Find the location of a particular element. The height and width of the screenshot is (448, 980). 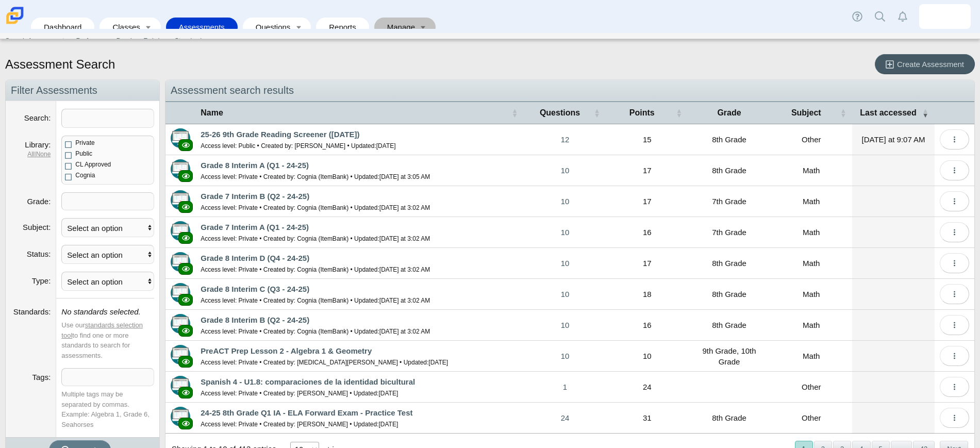

a: Grade 7 Interim B (Q2 - 24-25) is located at coordinates (255, 196).